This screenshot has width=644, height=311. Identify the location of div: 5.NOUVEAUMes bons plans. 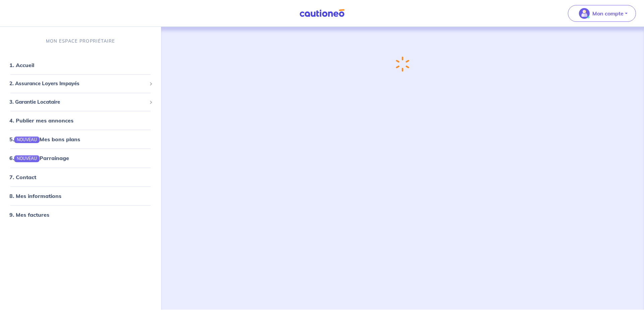
(80, 139).